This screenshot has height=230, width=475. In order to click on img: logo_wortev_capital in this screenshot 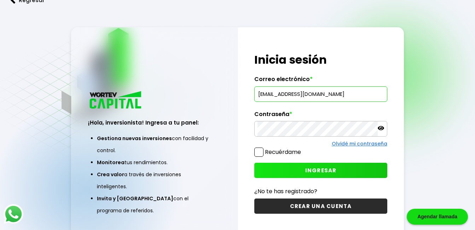, I will do `click(116, 101)`.